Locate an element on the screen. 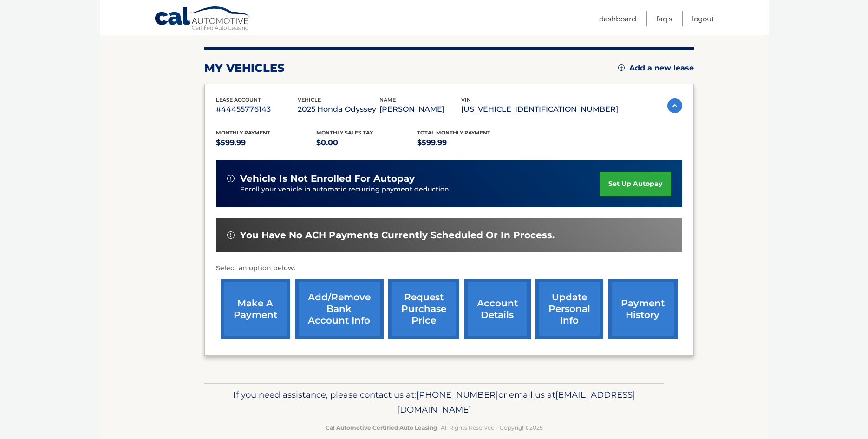 The width and height of the screenshot is (868, 439). a: request purchase price is located at coordinates (424, 309).